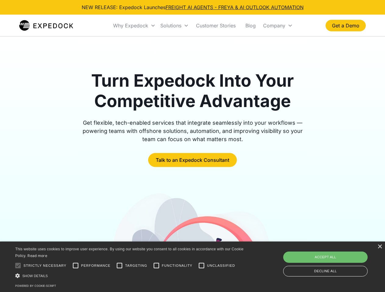 This screenshot has width=385, height=292. Describe the element at coordinates (216, 26) in the screenshot. I see `a: Customer Stories` at that location.